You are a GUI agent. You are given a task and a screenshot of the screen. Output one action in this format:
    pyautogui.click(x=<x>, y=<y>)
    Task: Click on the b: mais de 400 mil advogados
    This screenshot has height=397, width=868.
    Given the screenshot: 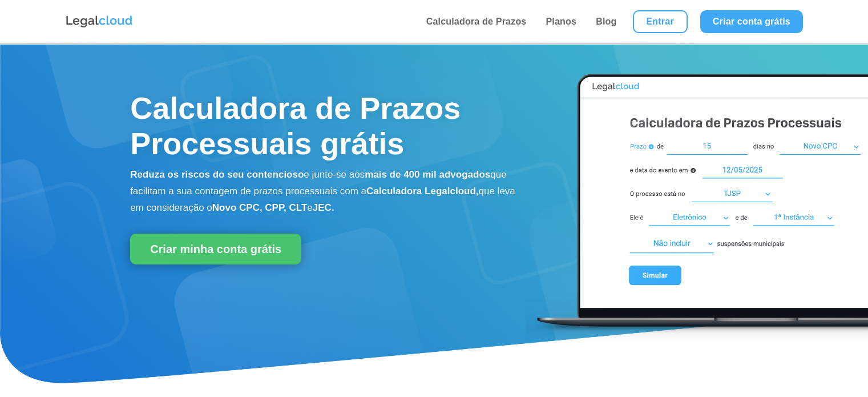 What is the action you would take?
    pyautogui.click(x=427, y=174)
    